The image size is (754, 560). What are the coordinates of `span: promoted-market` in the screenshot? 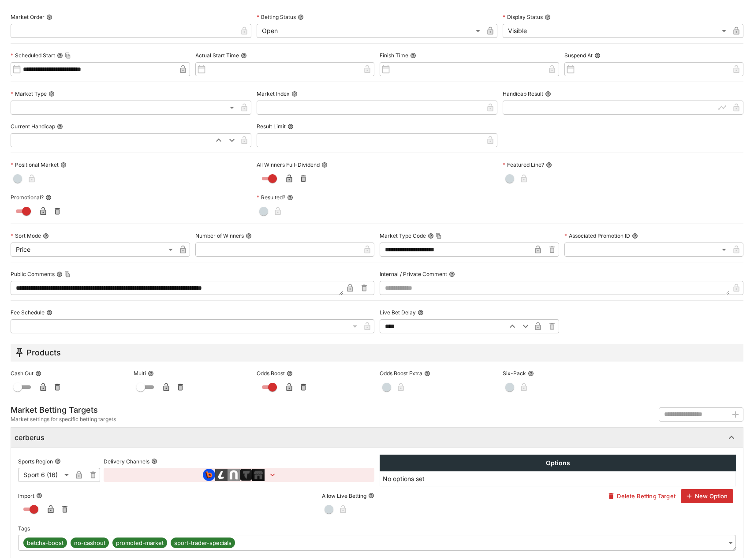 It's located at (140, 544).